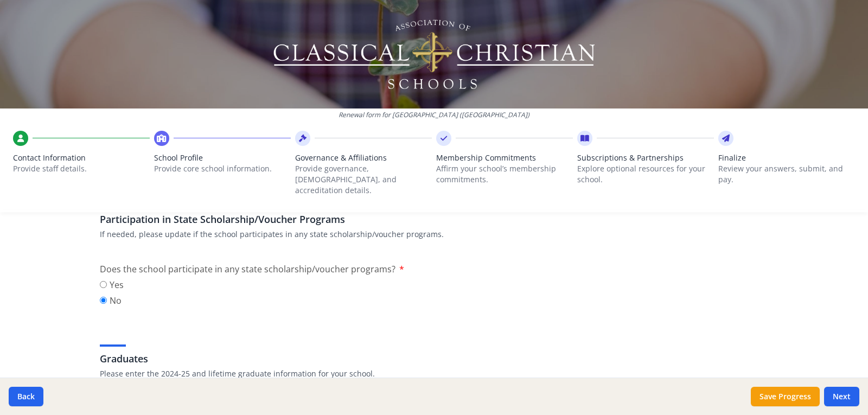 Image resolution: width=868 pixels, height=415 pixels. What do you see at coordinates (223, 169) in the screenshot?
I see `p: Provide core school information.` at bounding box center [223, 169].